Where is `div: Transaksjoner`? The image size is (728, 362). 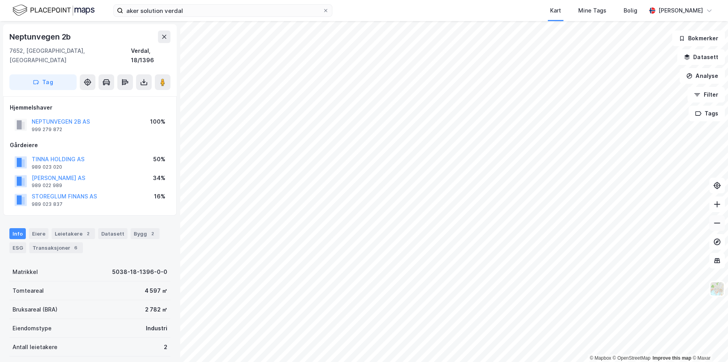 div: Transaksjoner is located at coordinates (56, 248).